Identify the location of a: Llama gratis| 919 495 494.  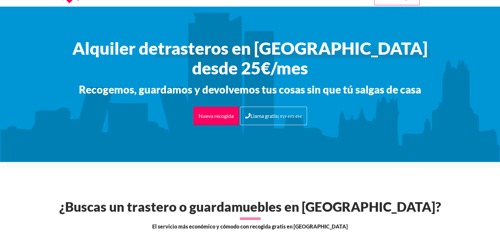
(274, 116).